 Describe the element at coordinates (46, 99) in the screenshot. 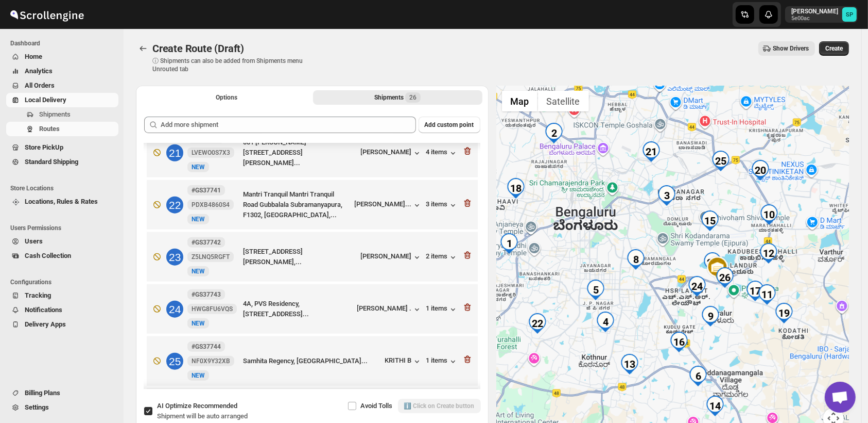

I see `span: Local Delivery` at that location.